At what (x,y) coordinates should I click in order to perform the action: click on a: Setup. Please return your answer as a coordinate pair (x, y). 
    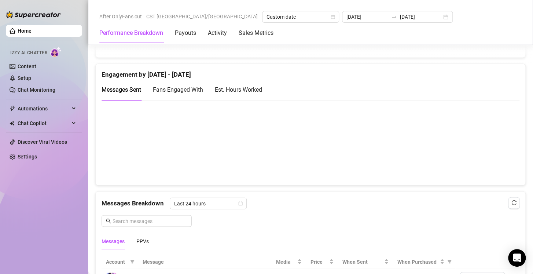
    Looking at the image, I should click on (24, 78).